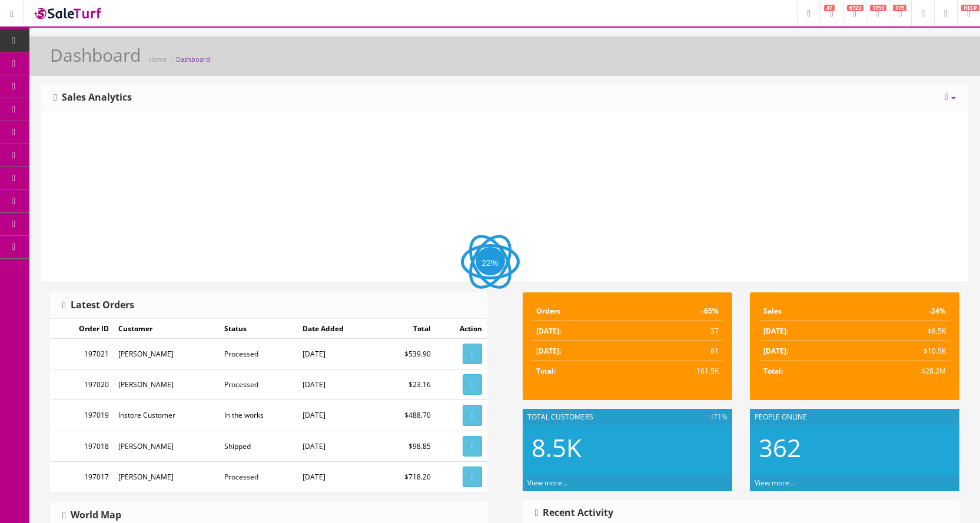 The width and height of the screenshot is (980, 523). What do you see at coordinates (82, 415) in the screenshot?
I see `td: 197019` at bounding box center [82, 415].